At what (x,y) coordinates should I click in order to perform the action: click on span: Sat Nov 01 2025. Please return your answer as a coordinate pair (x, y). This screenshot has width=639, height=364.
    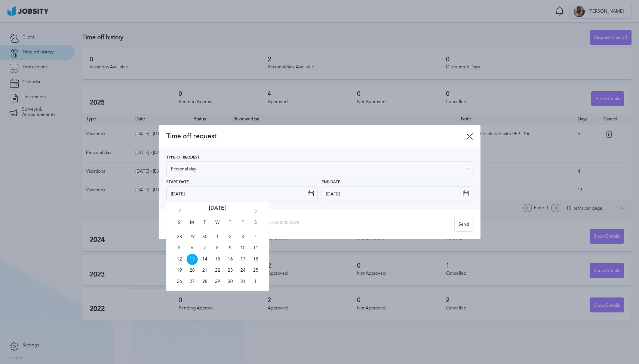
    Looking at the image, I should click on (256, 282).